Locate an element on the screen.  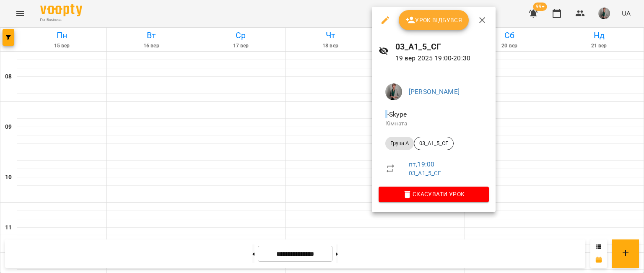
h6: 03_А1_5_СГ is located at coordinates (442, 46).